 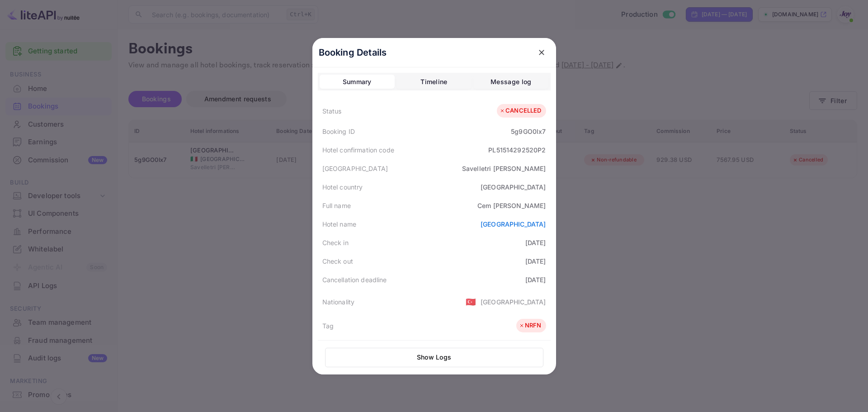 I want to click on p: Booking Details, so click(x=353, y=52).